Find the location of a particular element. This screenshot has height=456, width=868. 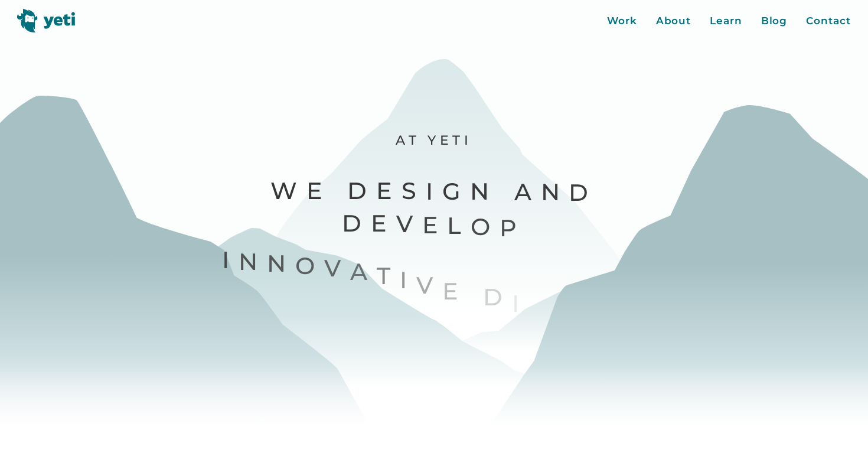

div: About is located at coordinates (674, 21).